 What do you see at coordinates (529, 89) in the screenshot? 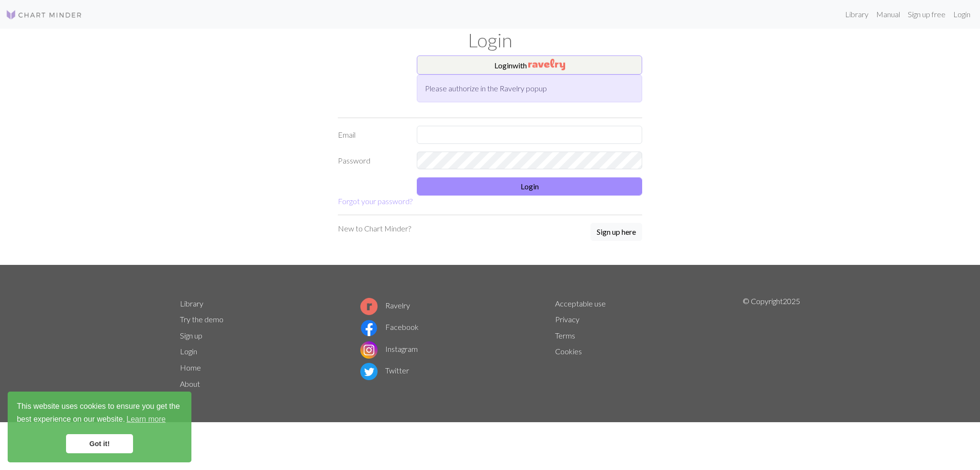
I see `div: Please authorize in the Ravelry popup` at bounding box center [529, 89].